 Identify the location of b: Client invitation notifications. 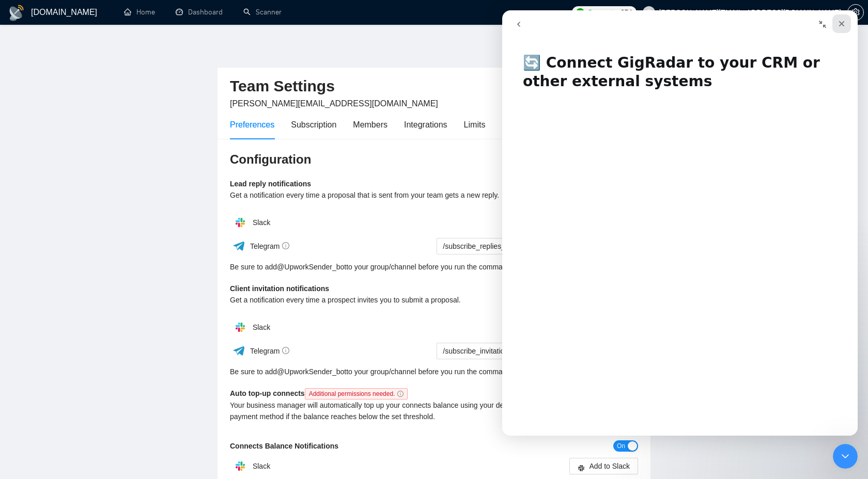
(280, 288).